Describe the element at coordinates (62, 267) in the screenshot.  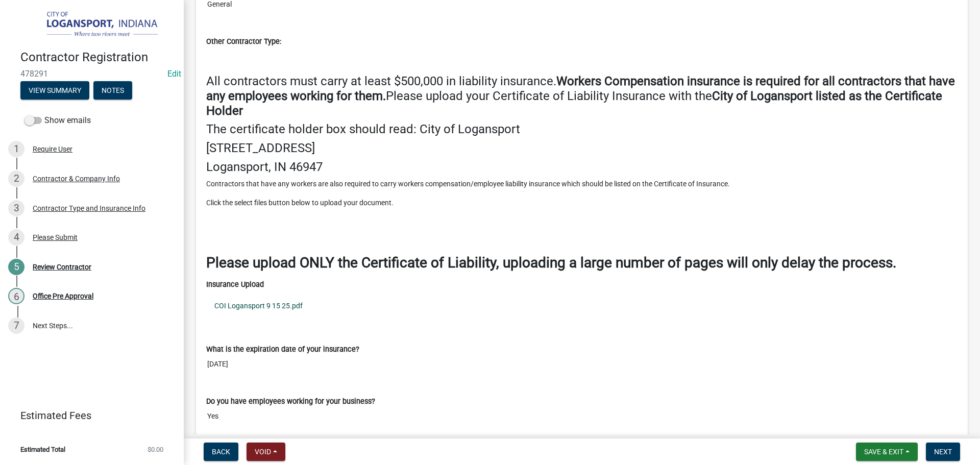
I see `div: Review Contractor` at that location.